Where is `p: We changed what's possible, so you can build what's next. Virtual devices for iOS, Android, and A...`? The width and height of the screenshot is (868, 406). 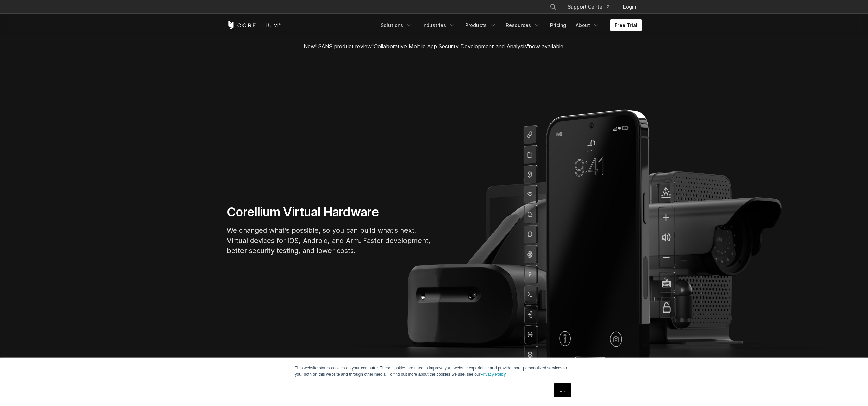 p: We changed what's possible, so you can build what's next. Virtual devices for iOS, Android, and A... is located at coordinates (329, 240).